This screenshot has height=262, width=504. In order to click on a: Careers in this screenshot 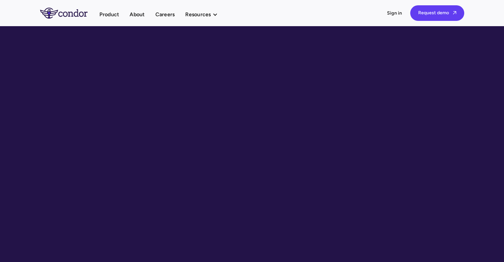, I will do `click(165, 14)`.